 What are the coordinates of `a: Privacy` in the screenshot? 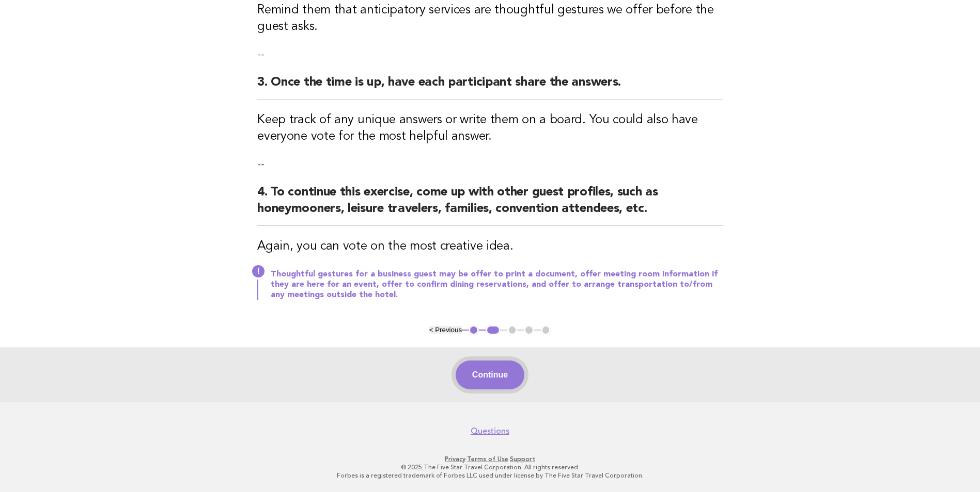 It's located at (455, 459).